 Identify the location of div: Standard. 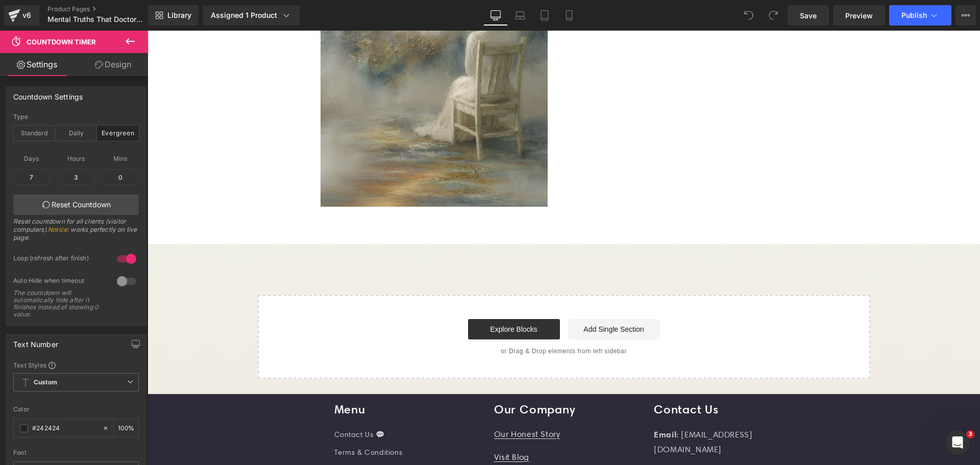
(34, 133).